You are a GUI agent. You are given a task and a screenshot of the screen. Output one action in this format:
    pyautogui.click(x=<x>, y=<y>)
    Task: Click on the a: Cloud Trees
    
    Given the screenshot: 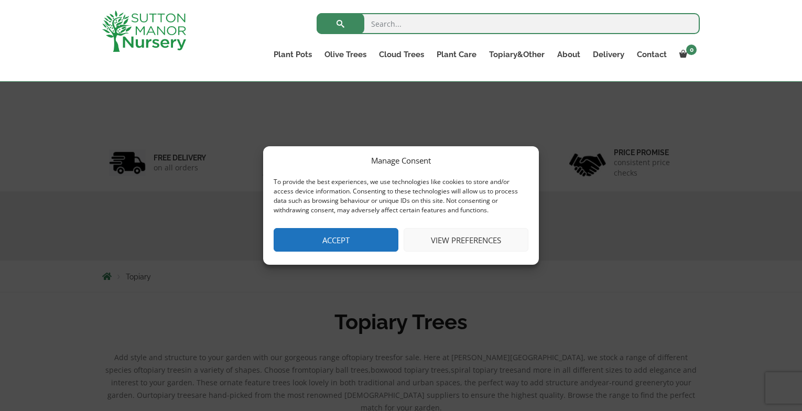 What is the action you would take?
    pyautogui.click(x=401, y=54)
    